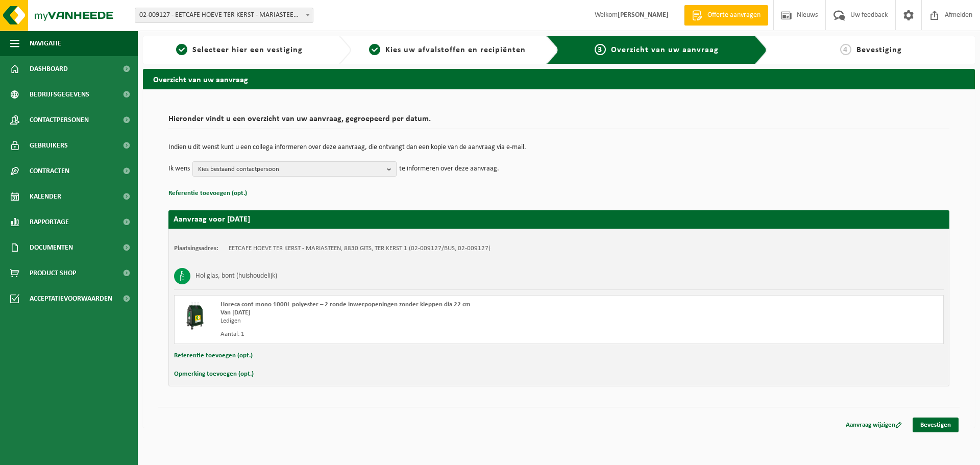  I want to click on div: Aantal: 1, so click(410, 335).